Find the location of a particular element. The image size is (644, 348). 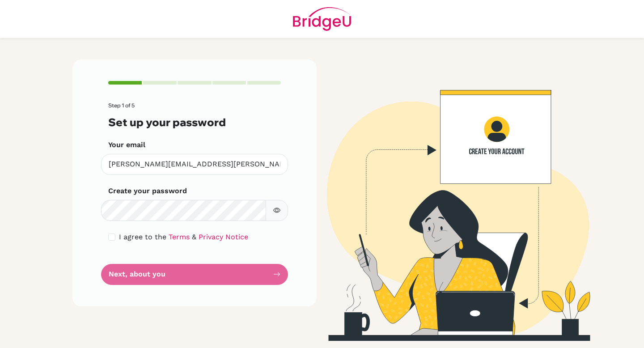

a: Terms is located at coordinates (179, 237).